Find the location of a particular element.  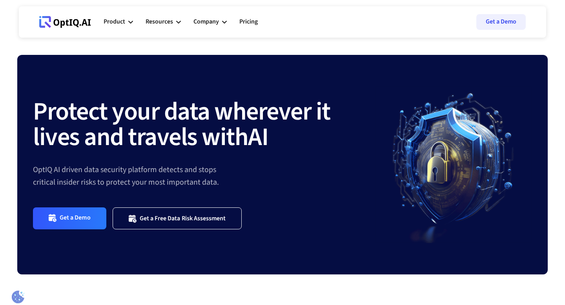

a: Webflow Homepage is located at coordinates (65, 22).